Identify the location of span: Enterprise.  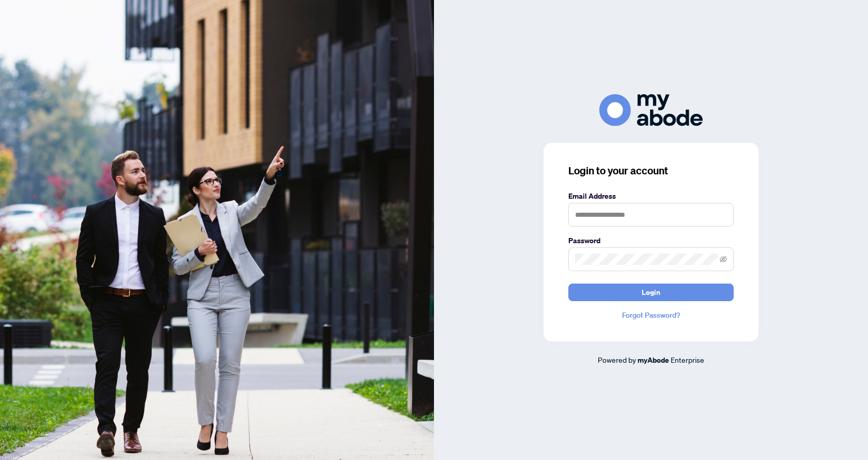
(687, 359).